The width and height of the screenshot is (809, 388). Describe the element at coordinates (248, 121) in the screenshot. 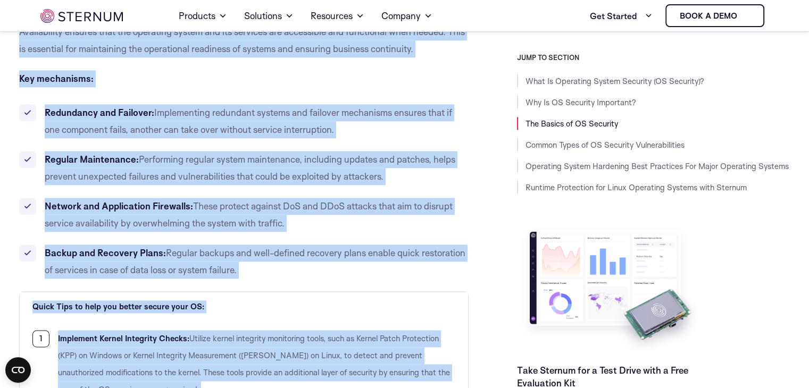

I see `span: Implementing redundant systems and failover mechanisms ensures that if one component fails, anoth...` at that location.